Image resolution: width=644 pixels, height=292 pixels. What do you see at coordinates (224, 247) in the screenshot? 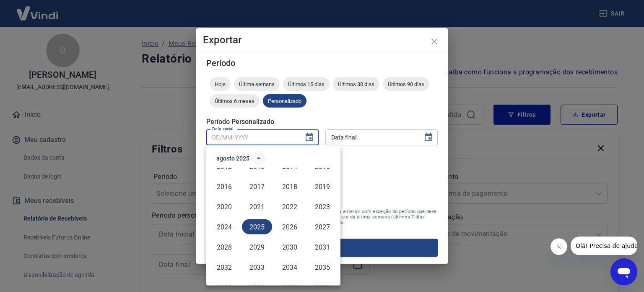
I see `button: 2028` at bounding box center [224, 247].